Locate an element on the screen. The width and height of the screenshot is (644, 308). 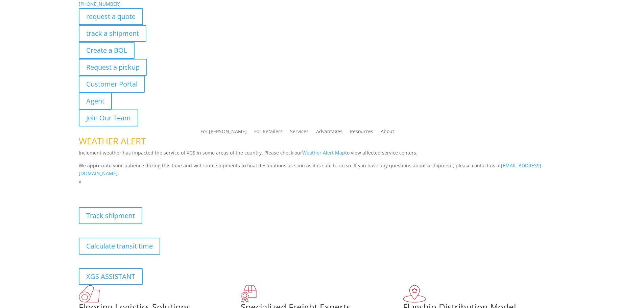
p: We appreciate your patience during this time and will route shipments to final destinations as so... is located at coordinates (322, 169).